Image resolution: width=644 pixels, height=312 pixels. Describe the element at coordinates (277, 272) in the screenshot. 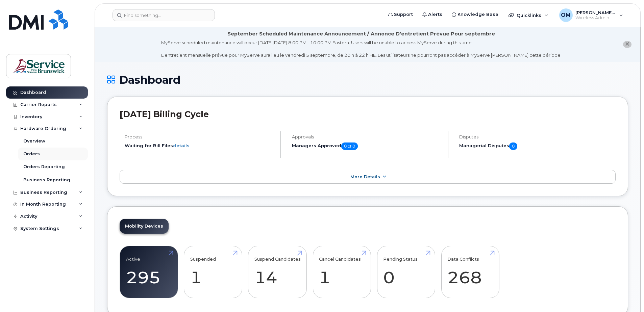

I see `a: Suspend Candidates 14` at that location.